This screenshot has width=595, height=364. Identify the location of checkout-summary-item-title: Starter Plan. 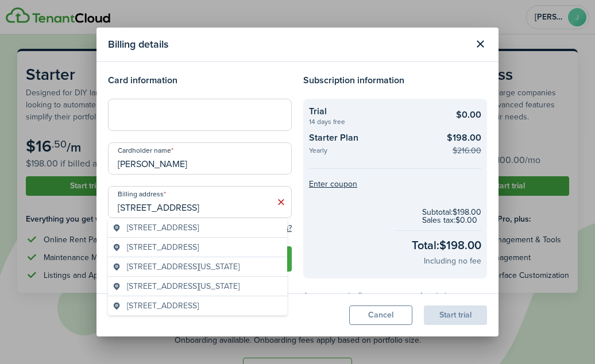
(373, 139).